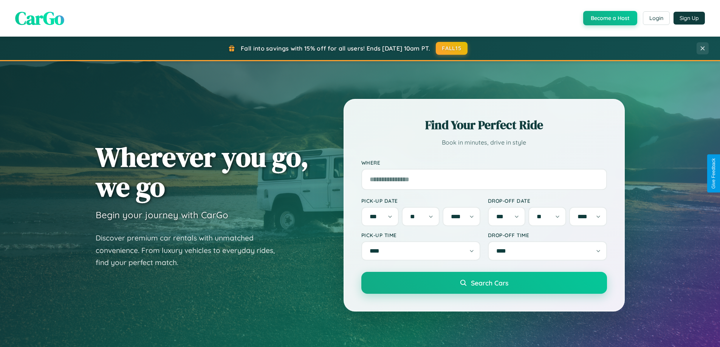 The image size is (720, 347). Describe the element at coordinates (547, 235) in the screenshot. I see `label: Drop-off Time` at that location.